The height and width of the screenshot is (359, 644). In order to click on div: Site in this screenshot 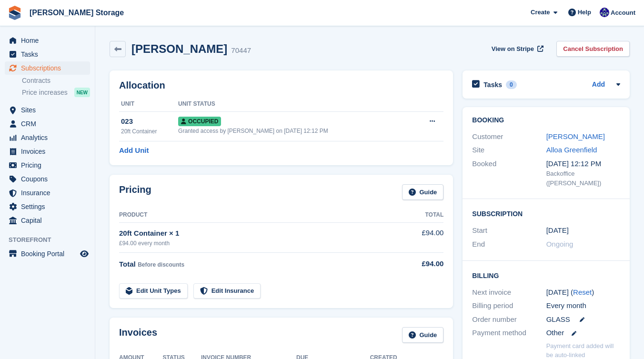, I will do `click(508, 149)`.